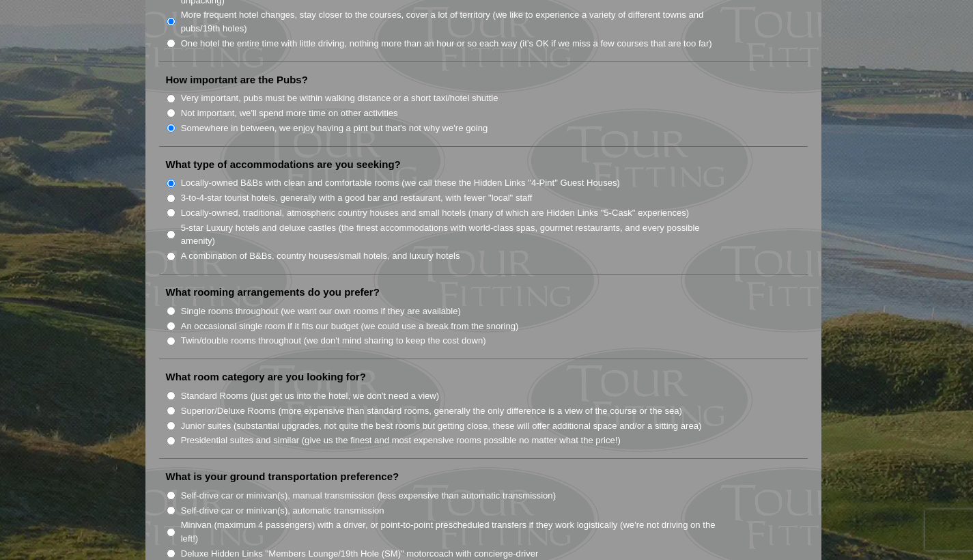 The image size is (973, 560). Describe the element at coordinates (321, 312) in the screenshot. I see `label: Single rooms throughout (we want our own rooms if they are available)` at that location.